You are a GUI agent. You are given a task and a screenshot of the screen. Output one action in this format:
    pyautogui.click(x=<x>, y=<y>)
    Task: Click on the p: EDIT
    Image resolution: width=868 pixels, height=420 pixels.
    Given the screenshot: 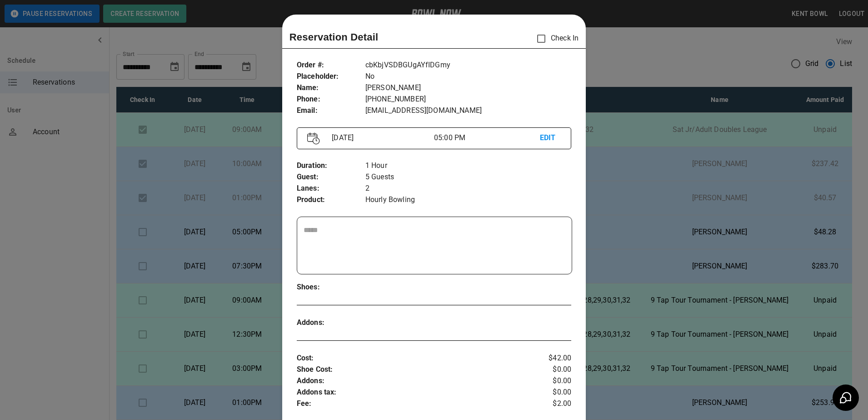 What is the action you would take?
    pyautogui.click(x=550, y=138)
    